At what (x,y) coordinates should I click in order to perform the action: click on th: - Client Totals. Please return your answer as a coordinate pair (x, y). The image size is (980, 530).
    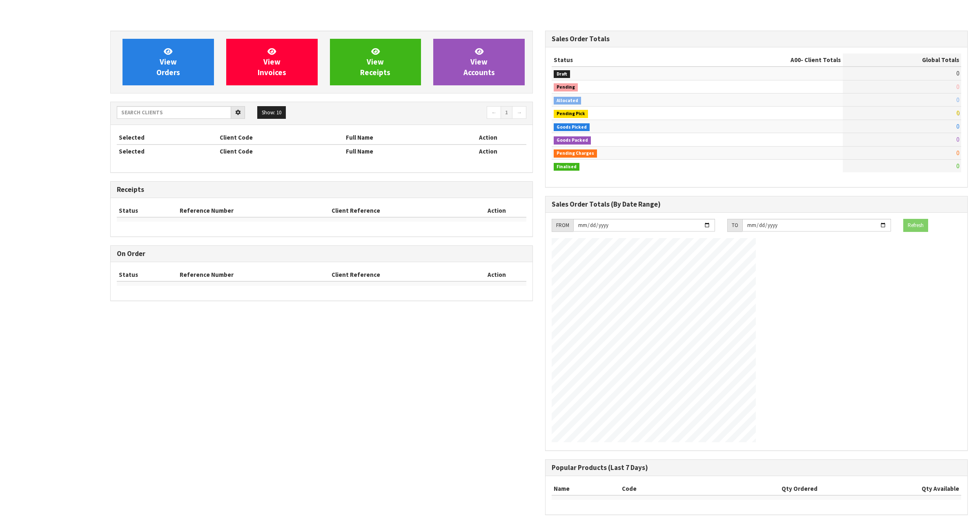
    Looking at the image, I should click on (765, 60).